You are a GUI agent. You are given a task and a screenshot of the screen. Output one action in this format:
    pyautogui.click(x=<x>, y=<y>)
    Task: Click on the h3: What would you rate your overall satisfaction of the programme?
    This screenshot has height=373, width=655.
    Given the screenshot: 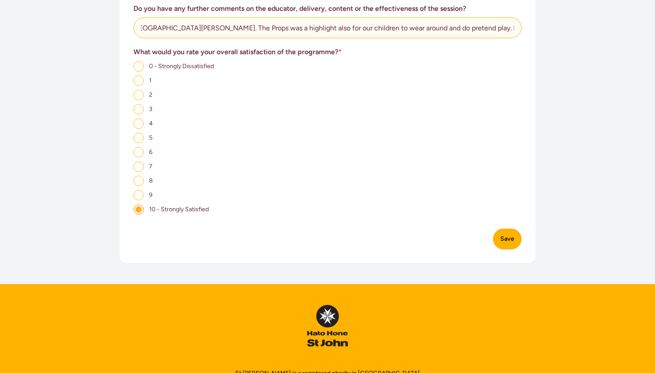 What is the action you would take?
    pyautogui.click(x=328, y=52)
    